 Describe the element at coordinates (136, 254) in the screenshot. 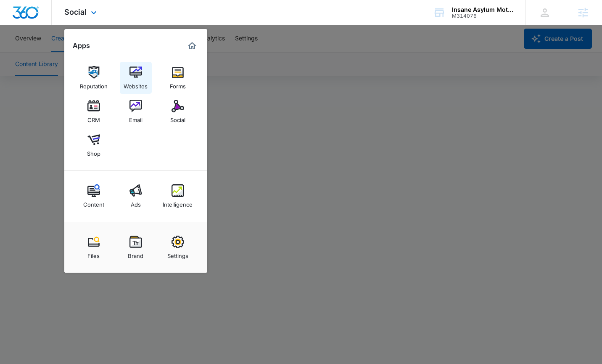

I see `div: Brand` at that location.